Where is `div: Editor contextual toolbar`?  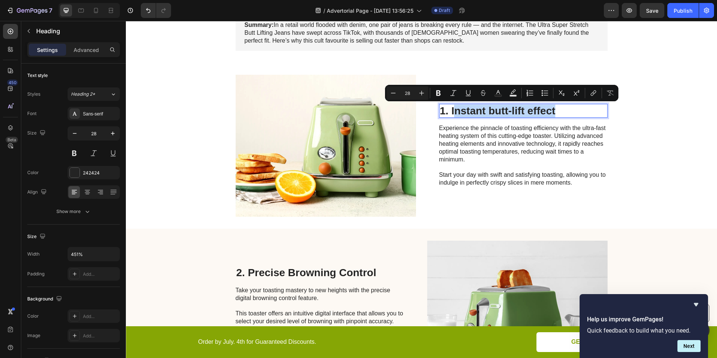 div: Editor contextual toolbar is located at coordinates (501, 93).